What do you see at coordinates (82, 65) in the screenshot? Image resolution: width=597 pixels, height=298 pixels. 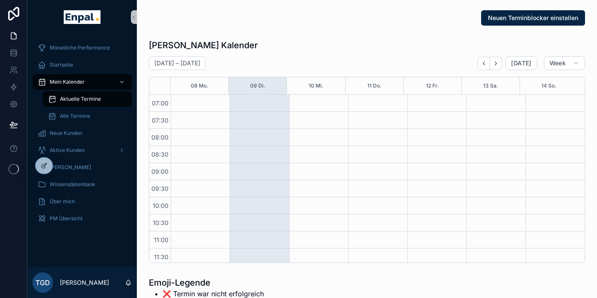 I see `a: Startseite` at bounding box center [82, 65].